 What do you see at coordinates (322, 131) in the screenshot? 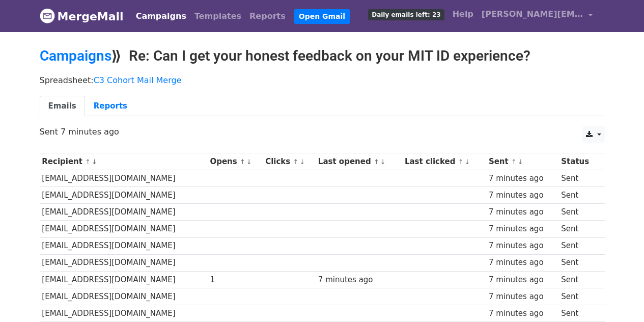
I see `p: Sent 7 minutes ago` at bounding box center [322, 131].